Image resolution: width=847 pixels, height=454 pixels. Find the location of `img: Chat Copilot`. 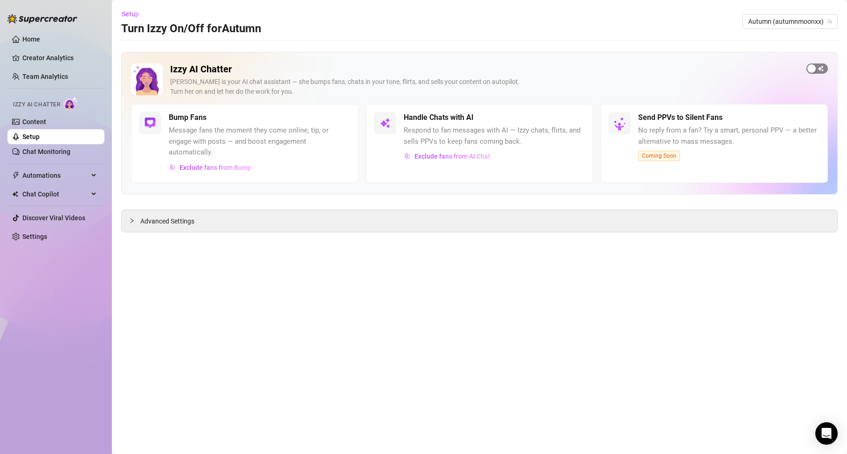

img: Chat Copilot is located at coordinates (15, 194).